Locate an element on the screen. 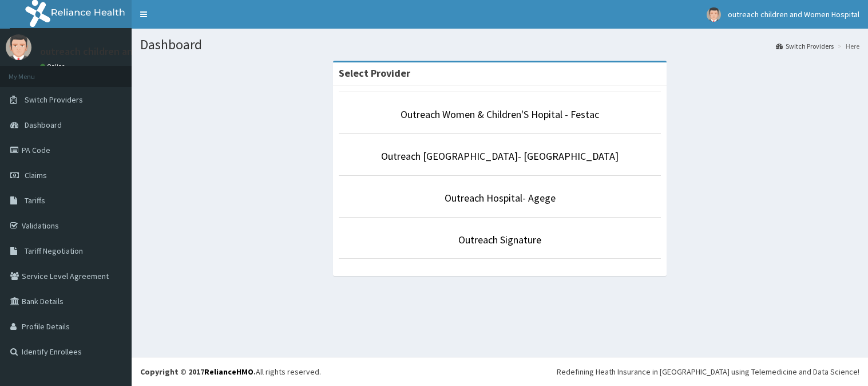 This screenshot has height=386, width=868. span: outreach children and Women Hospital is located at coordinates (794, 14).